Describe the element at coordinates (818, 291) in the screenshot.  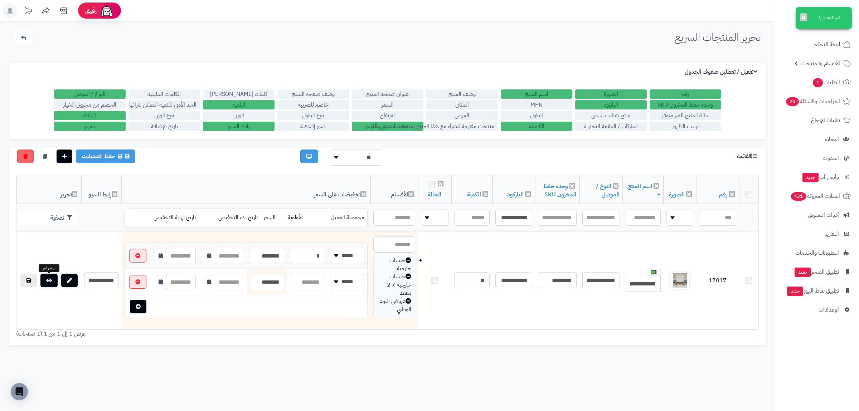
I see `a: تطبيق نقاط البيعجديد` at that location.